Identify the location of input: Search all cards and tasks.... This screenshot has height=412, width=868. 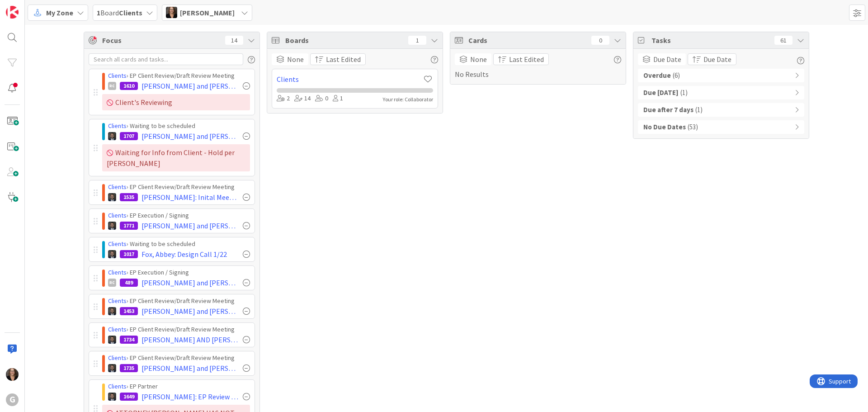
(166, 59).